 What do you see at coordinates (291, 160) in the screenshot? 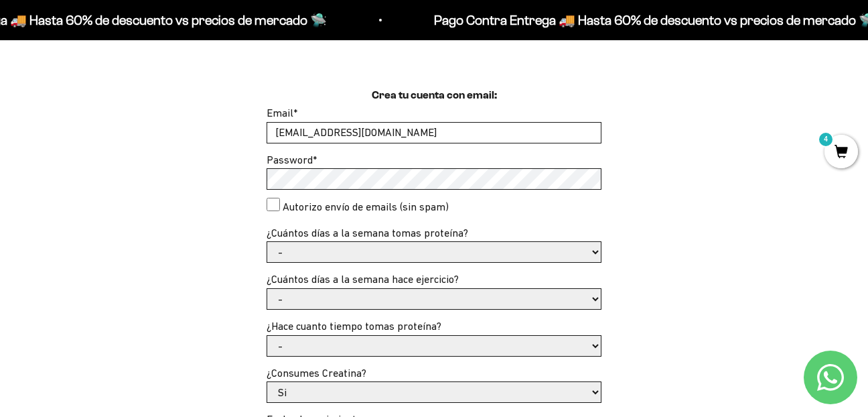
I see `label: Password` at bounding box center [291, 160].